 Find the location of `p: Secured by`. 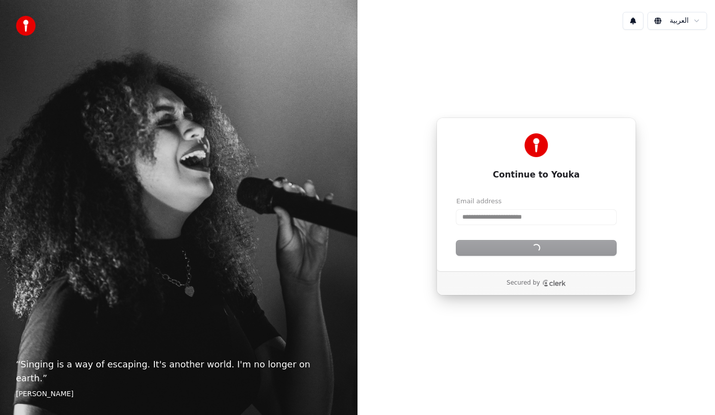

p: Secured by is located at coordinates (523, 283).